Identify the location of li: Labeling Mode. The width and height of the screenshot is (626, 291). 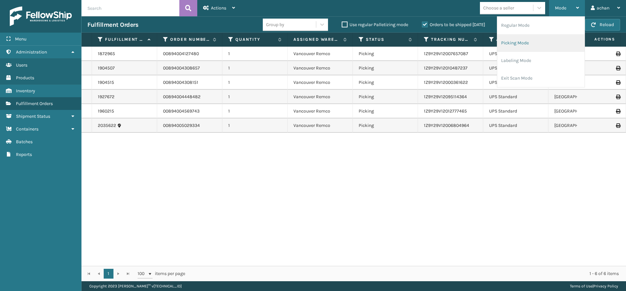
(541, 61).